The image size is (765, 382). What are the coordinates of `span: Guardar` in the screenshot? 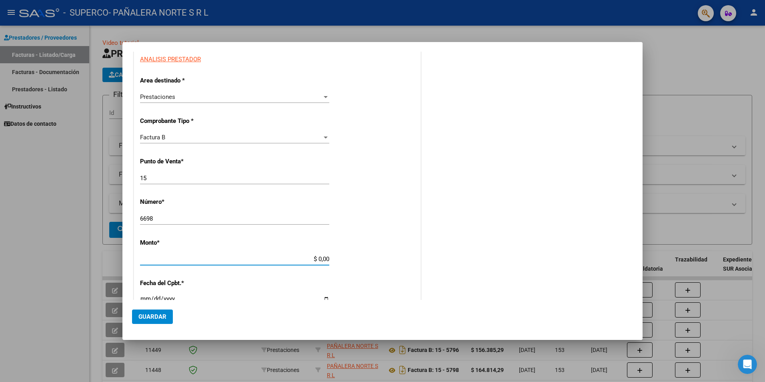 It's located at (152, 317).